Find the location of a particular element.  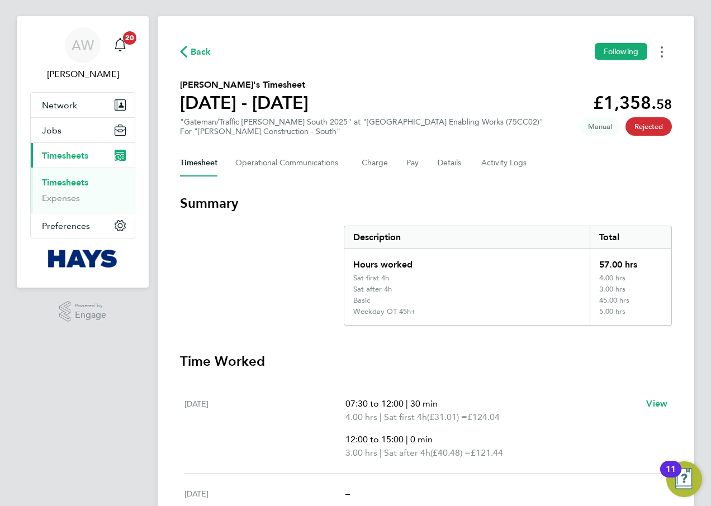

img: hays-logo-retina.png is located at coordinates (83, 259).